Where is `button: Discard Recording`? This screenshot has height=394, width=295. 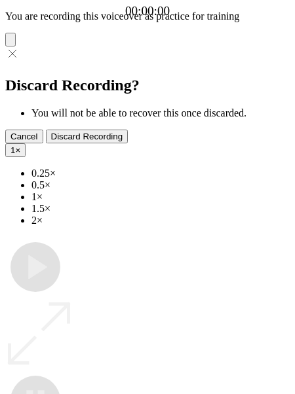
button: Discard Recording is located at coordinates (87, 136).